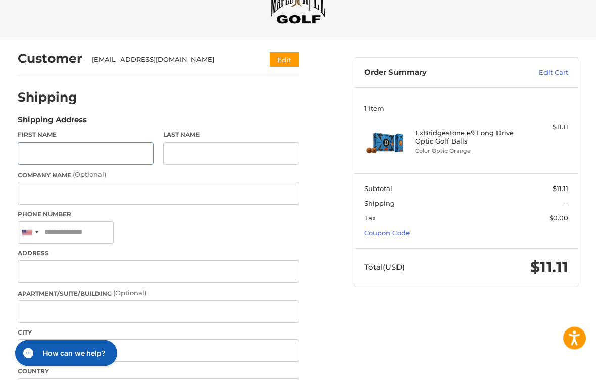 Image resolution: width=596 pixels, height=380 pixels. I want to click on button: Gorgias live chat, so click(56, 17).